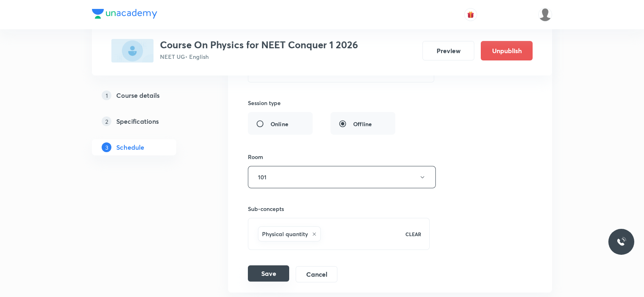  I want to click on h6: Room, so click(256, 157).